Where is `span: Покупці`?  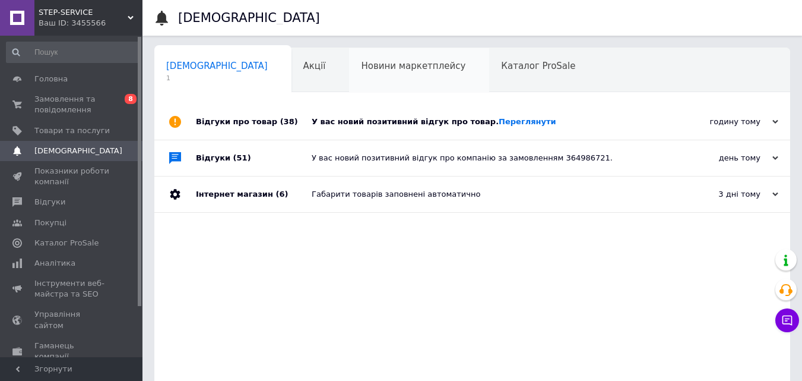 span: Покупці is located at coordinates (50, 223).